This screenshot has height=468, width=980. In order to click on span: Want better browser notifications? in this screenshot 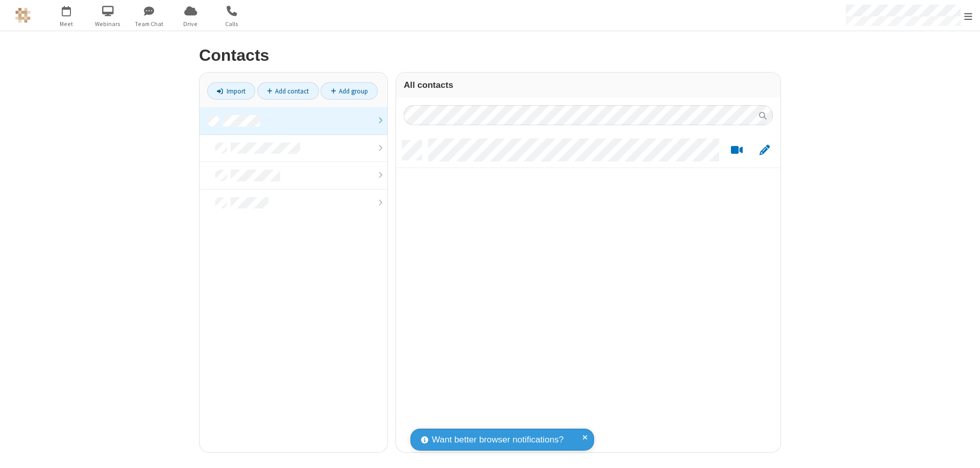, I will do `click(497, 440)`.